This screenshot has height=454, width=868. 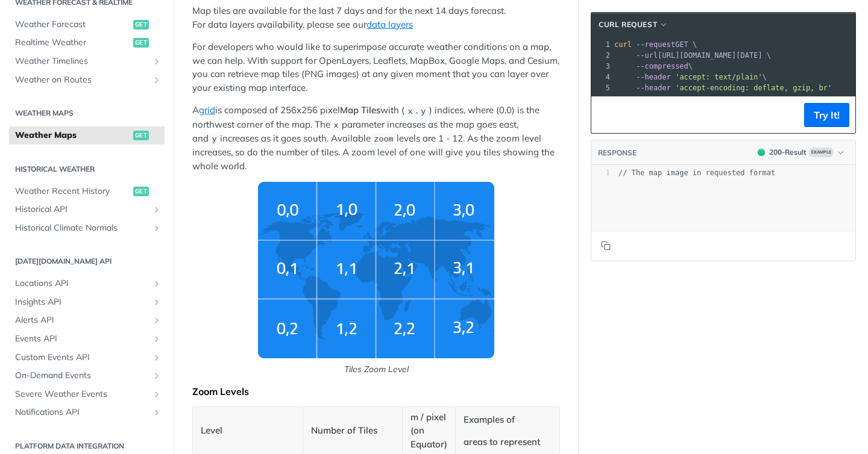 What do you see at coordinates (87, 358) in the screenshot?
I see `a: Custom Events APIShow subpages for Custom Events API` at bounding box center [87, 358].